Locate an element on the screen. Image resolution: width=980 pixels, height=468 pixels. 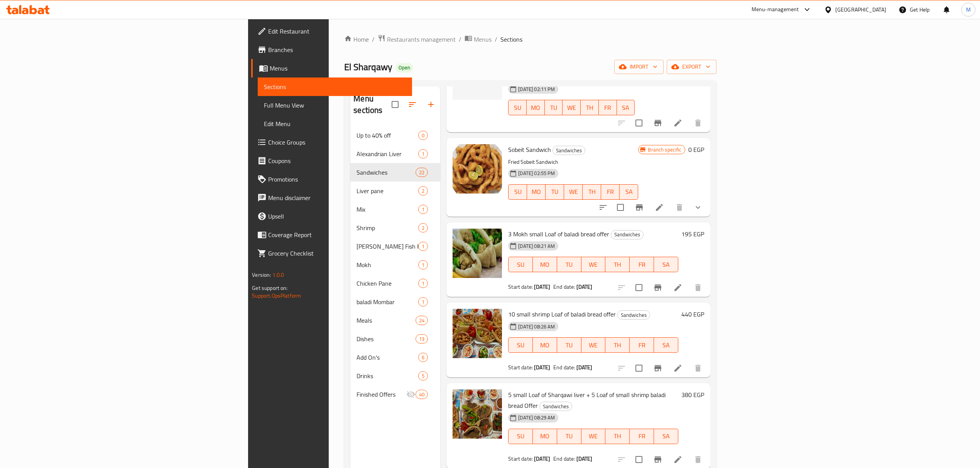
div: Meals24 is located at coordinates (395, 320).